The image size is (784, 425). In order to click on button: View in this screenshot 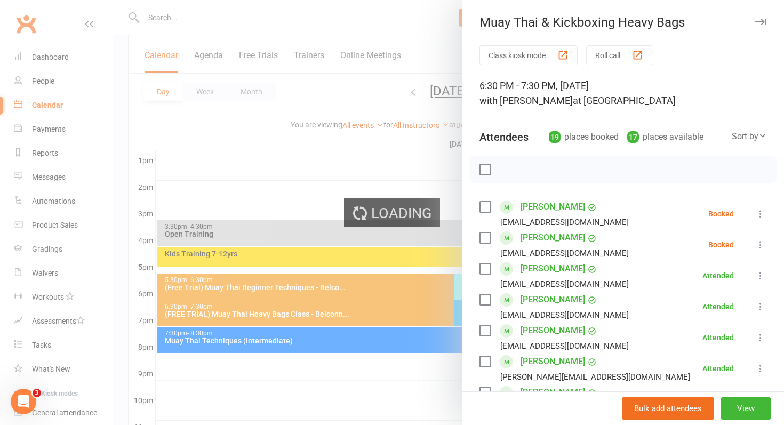, I will do `click(746, 409)`.